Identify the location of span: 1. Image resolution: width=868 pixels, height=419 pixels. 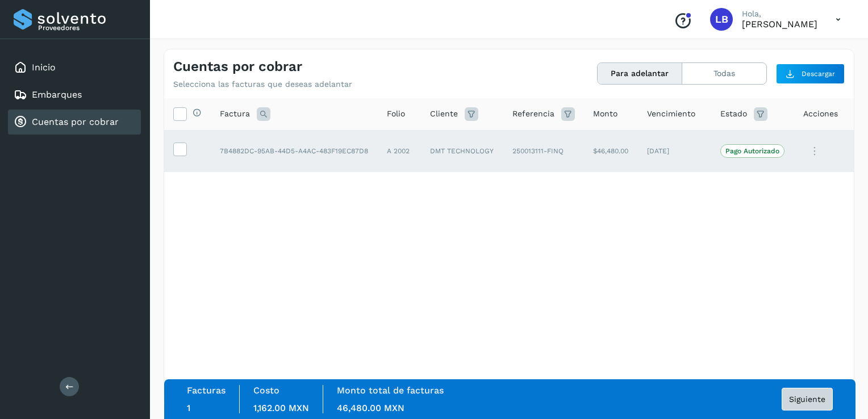
(189, 408).